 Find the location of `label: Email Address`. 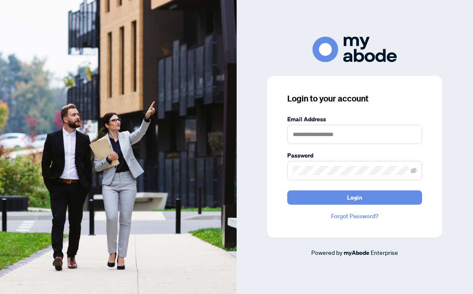

label: Email Address is located at coordinates (354, 119).